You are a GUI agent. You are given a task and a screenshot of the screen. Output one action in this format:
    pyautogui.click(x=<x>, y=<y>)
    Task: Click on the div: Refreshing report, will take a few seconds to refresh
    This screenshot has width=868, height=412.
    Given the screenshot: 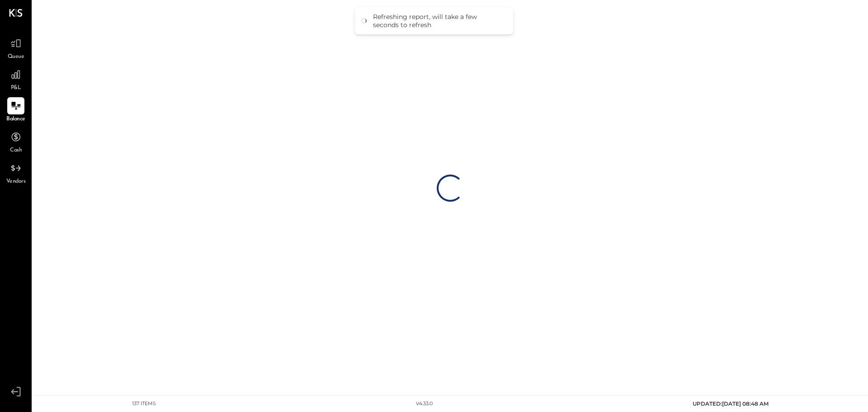 What is the action you would take?
    pyautogui.click(x=438, y=21)
    